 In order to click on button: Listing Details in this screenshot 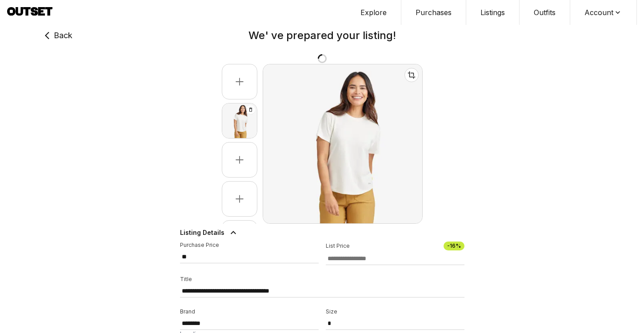, I will do `click(322, 233)`.